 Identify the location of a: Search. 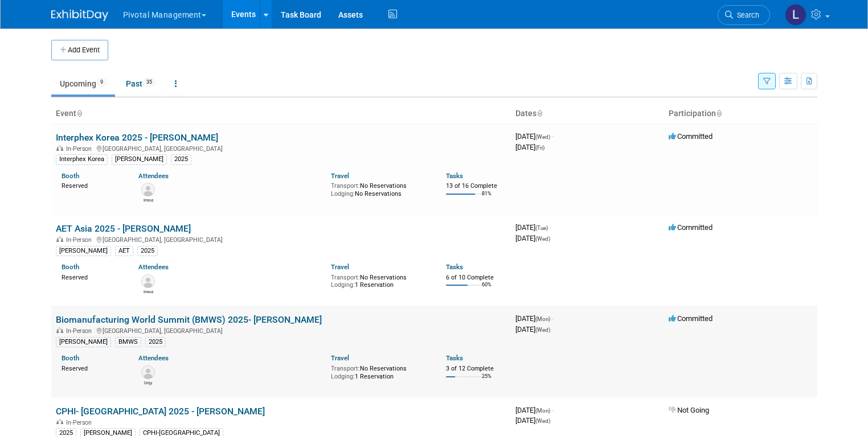
(744, 15).